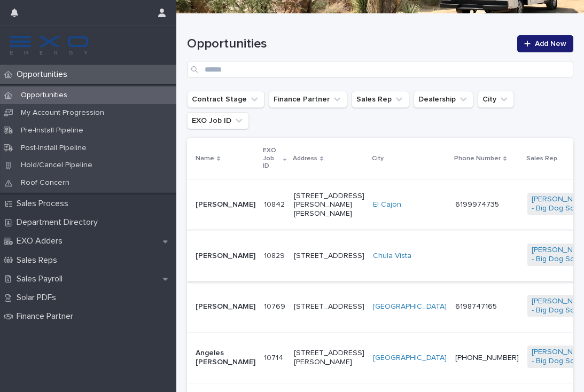 The width and height of the screenshot is (584, 392). I want to click on button: Sales Rep, so click(380, 99).